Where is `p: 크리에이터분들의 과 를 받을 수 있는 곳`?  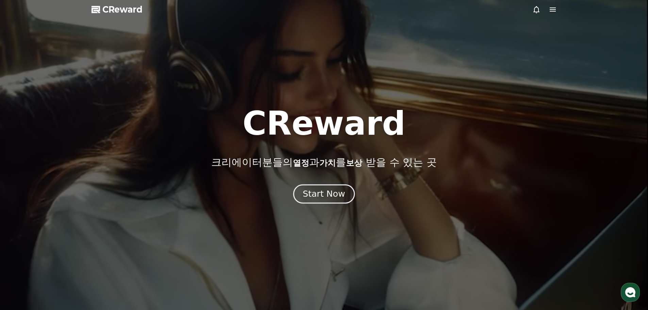 p: 크리에이터분들의 과 를 받을 수 있는 곳 is located at coordinates (324, 162).